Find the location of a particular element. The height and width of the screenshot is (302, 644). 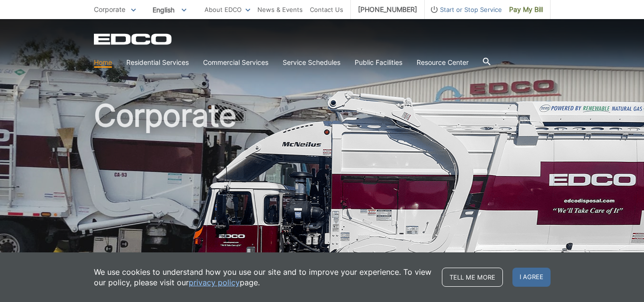

span: English is located at coordinates (169, 10).